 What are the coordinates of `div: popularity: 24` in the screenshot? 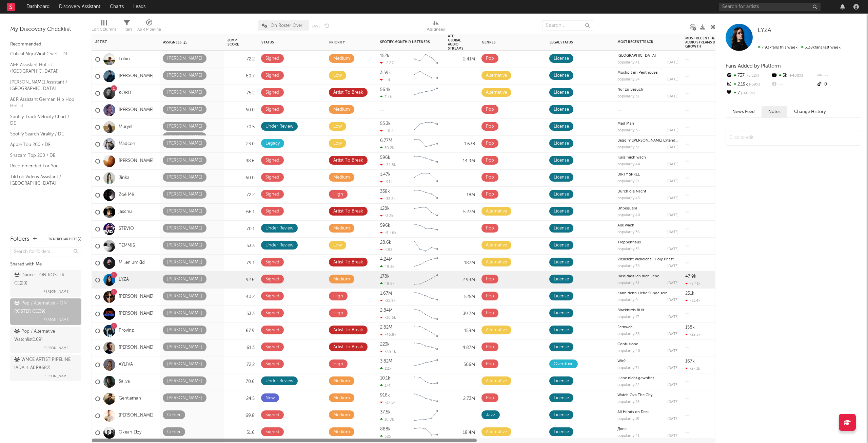 It's located at (629, 80).